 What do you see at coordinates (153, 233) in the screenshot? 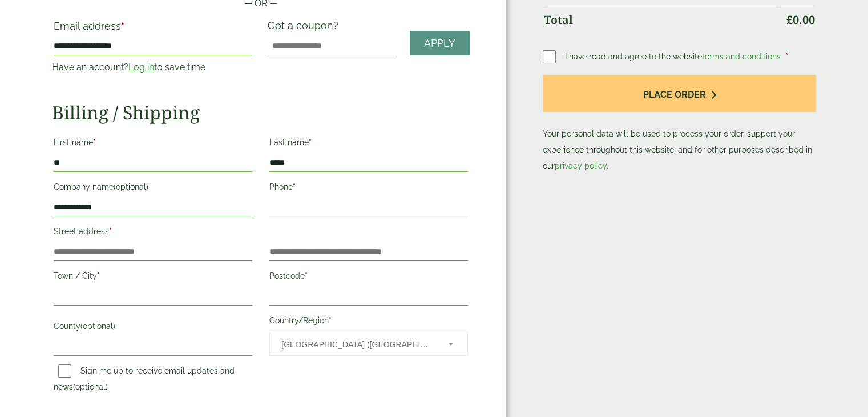
I see `label: Street address` at bounding box center [153, 233].